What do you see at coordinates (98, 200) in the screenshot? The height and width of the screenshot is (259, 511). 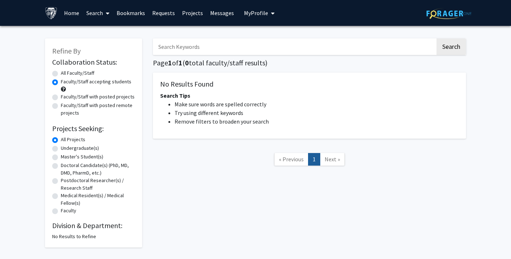 I see `label: Medical Resident(s) / Medical Fellow(s)` at bounding box center [98, 200].